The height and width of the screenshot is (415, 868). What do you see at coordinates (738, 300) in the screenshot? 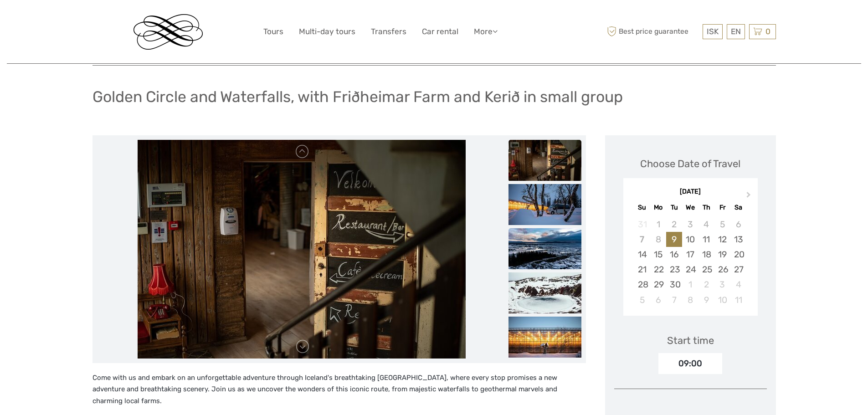
I see `div: Choose Saturday, October 11th, 2025` at bounding box center [738, 300].